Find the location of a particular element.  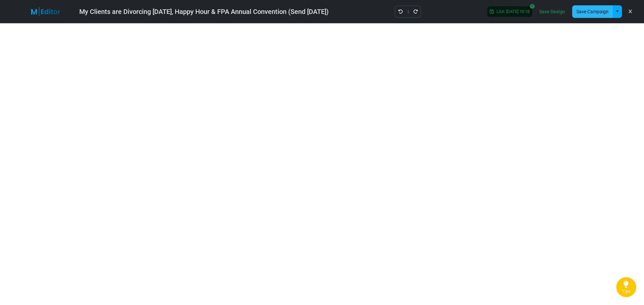

button: Save Campaign is located at coordinates (592, 11).